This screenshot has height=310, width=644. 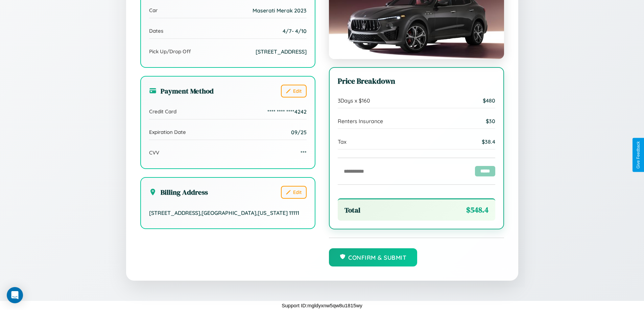 What do you see at coordinates (342, 142) in the screenshot?
I see `span: Tax` at bounding box center [342, 142].